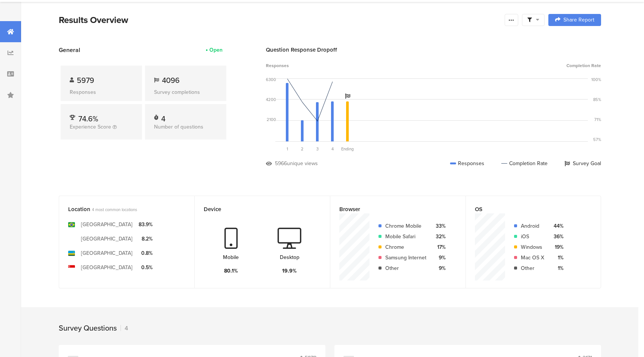 The height and width of the screenshot is (357, 644). Describe the element at coordinates (556, 247) in the screenshot. I see `div: 19%` at that location.